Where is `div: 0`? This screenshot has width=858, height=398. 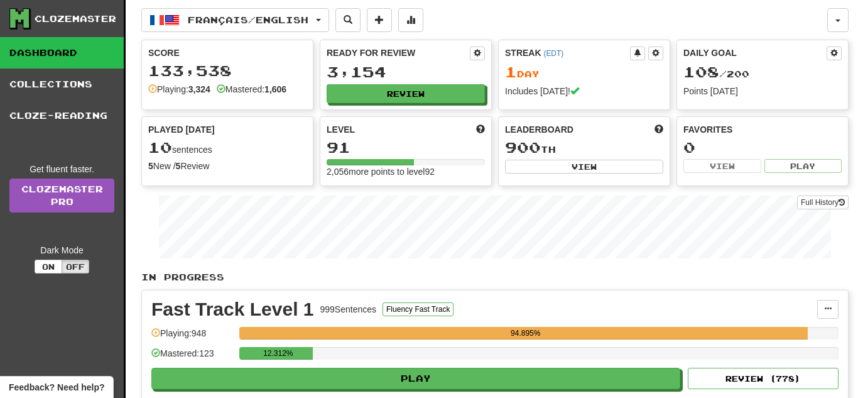 div: 0 is located at coordinates (763, 147).